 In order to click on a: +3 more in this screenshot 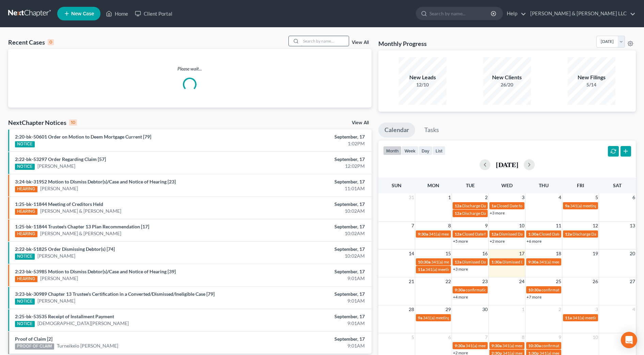, I will do `click(461, 269)`.